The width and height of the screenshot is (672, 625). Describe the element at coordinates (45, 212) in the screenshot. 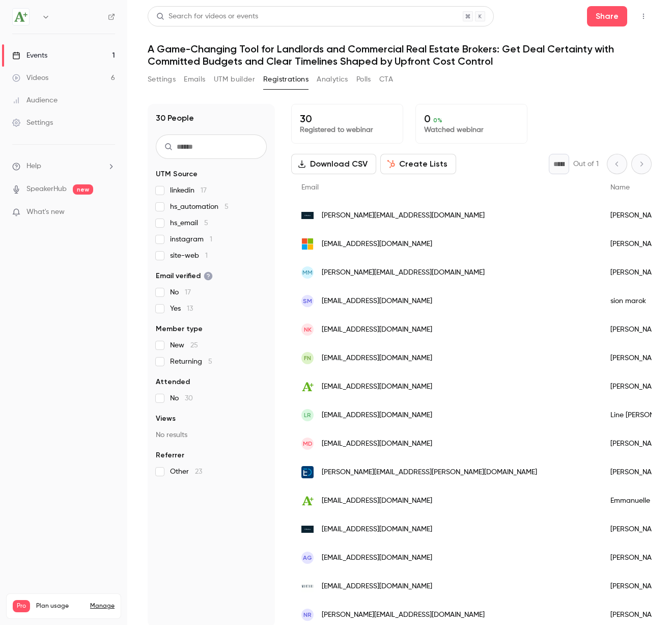

I see `span: What's new` at that location.